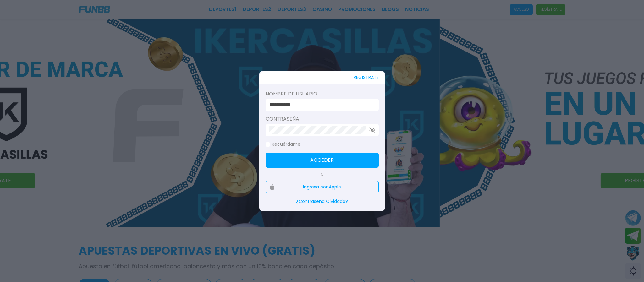  Describe the element at coordinates (366, 77) in the screenshot. I see `button: REGÍSTRATE` at that location.